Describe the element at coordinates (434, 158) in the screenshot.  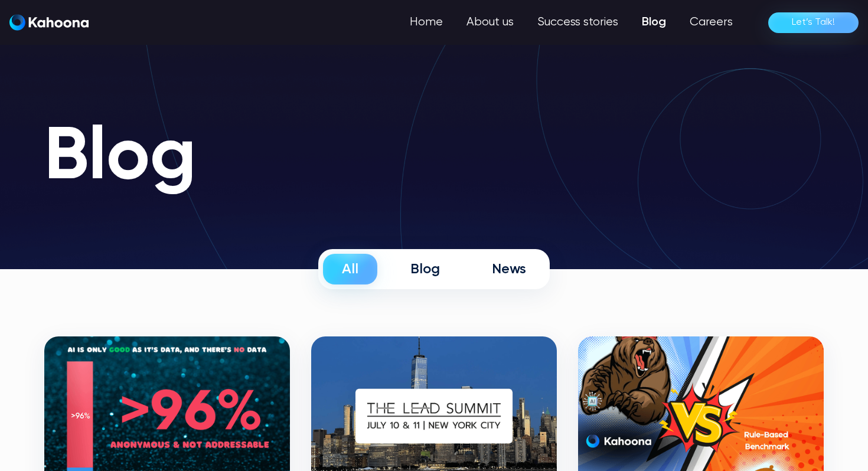
I see `h1: Blog` at that location.